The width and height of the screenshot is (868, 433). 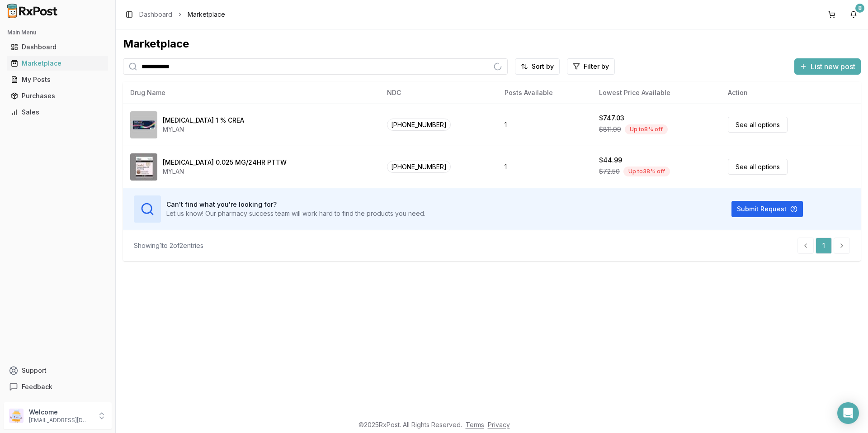 I want to click on button: Sort by, so click(x=537, y=66).